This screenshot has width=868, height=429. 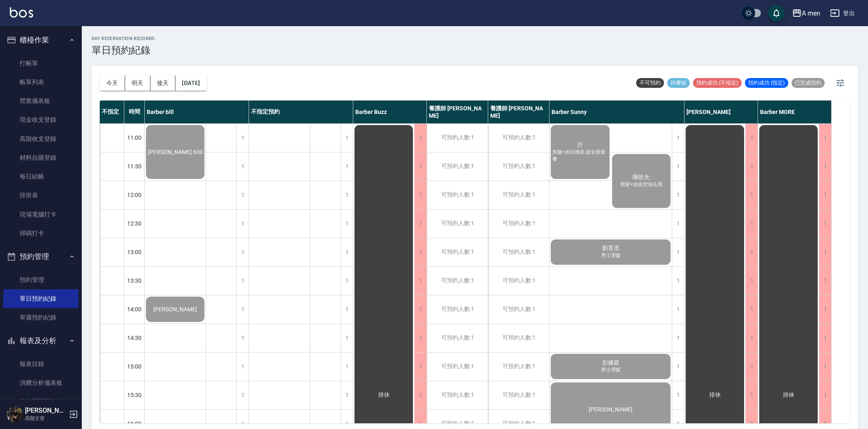 I want to click on a: 現場電腦打卡, so click(x=41, y=214).